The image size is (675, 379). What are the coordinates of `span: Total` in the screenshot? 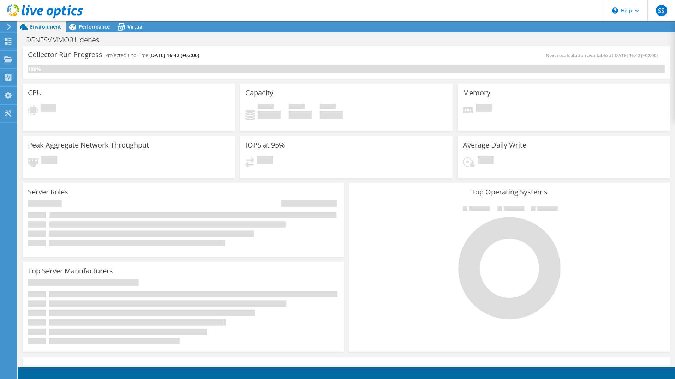 It's located at (328, 107).